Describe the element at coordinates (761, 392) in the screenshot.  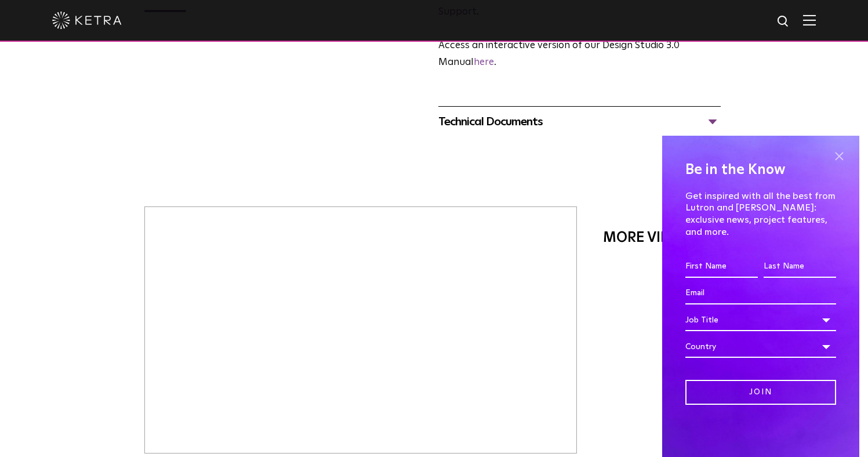
I see `input: Join` at that location.